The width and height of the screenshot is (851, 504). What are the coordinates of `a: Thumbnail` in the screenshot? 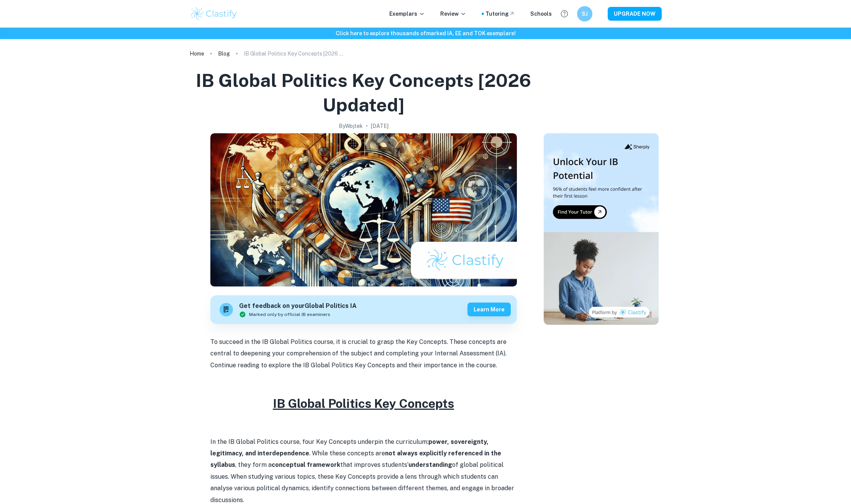 It's located at (601, 229).